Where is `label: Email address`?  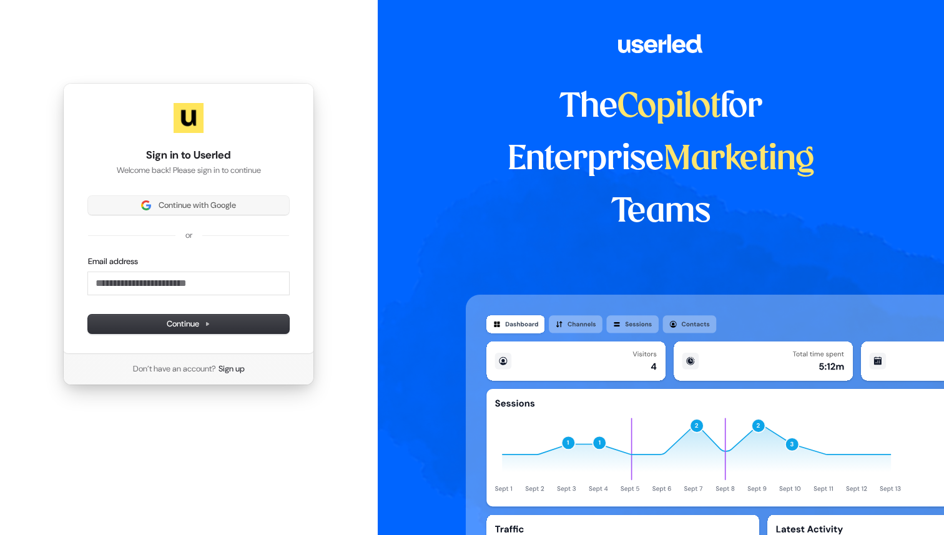
label: Email address is located at coordinates (113, 262).